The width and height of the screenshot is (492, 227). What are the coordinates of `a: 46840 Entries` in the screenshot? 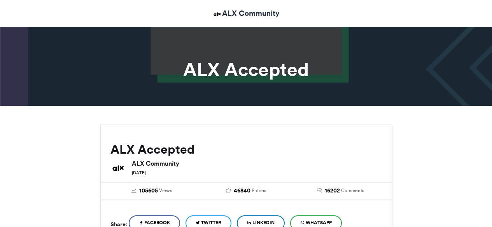 It's located at (246, 191).